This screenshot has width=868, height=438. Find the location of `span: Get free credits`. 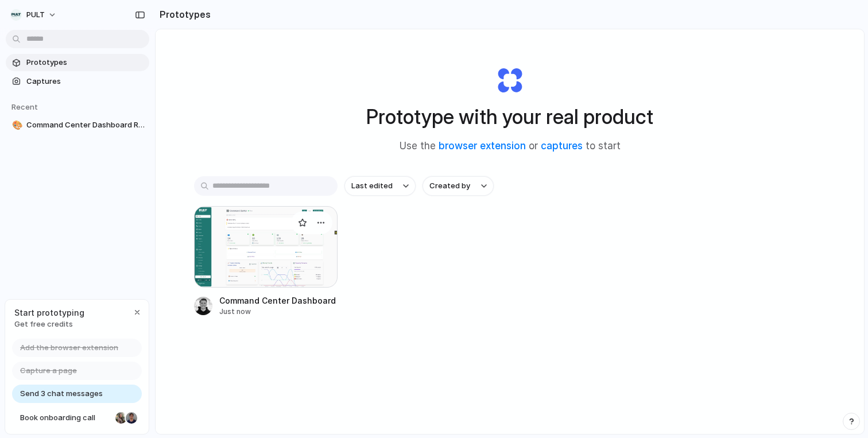

span: Get free credits is located at coordinates (49, 324).